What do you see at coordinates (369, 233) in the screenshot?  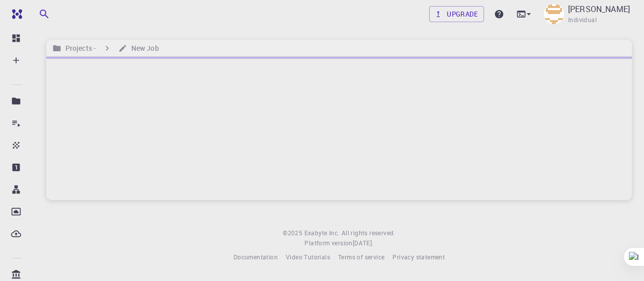 I see `span: All rights reserved.` at bounding box center [369, 233].